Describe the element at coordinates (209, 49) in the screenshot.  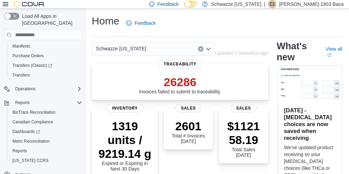
I see `button: Open list of options` at that location.